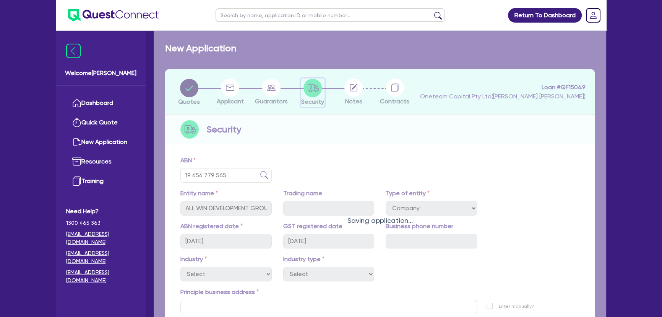 The image size is (662, 317). What do you see at coordinates (101, 103) in the screenshot?
I see `a: Dashboard` at bounding box center [101, 103].